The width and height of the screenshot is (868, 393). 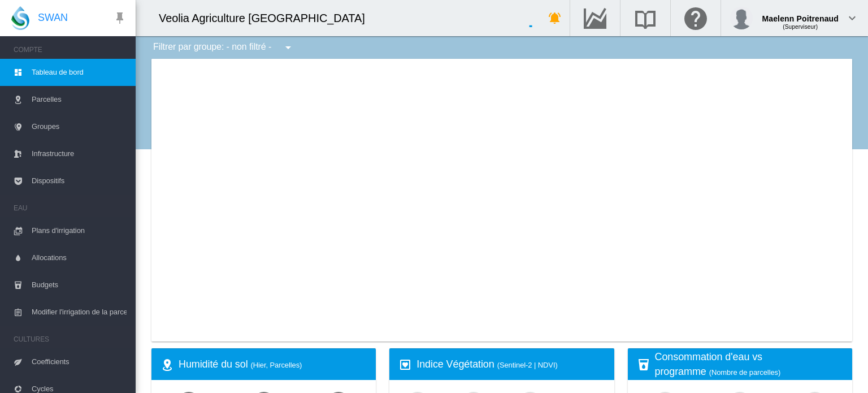 What do you see at coordinates (527, 365) in the screenshot?
I see `span: (Sentinel-2 | NDVI)` at bounding box center [527, 365].